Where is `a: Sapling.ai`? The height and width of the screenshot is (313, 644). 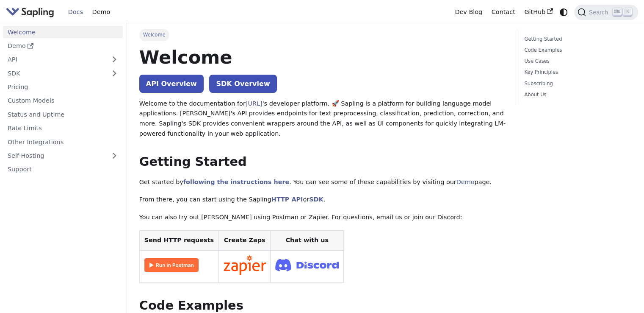
a: Sapling.ai is located at coordinates (31, 12).